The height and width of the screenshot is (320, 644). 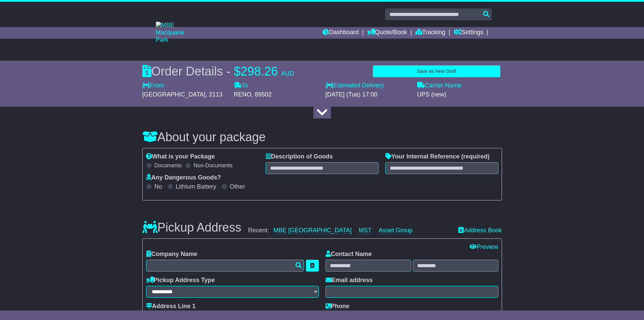 What do you see at coordinates (365, 230) in the screenshot?
I see `a: MST` at bounding box center [365, 230].